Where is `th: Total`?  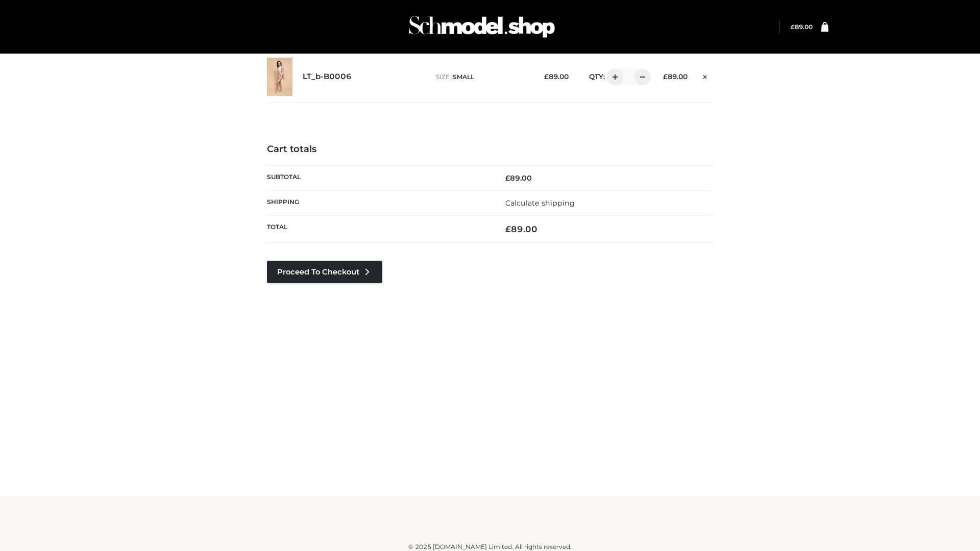 th: Total is located at coordinates (378, 229).